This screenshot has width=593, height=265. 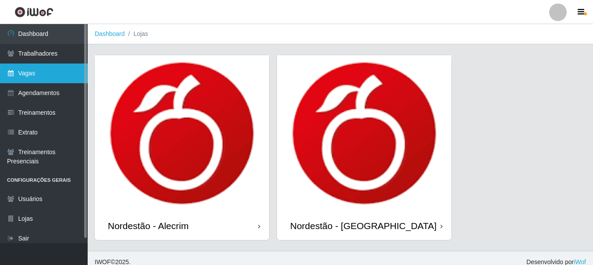 I want to click on div: Nordestão - Alecrim, so click(x=148, y=226).